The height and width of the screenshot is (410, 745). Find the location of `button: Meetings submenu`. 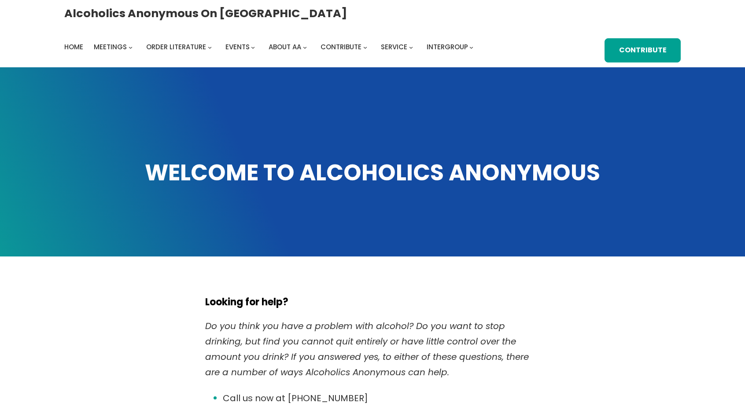

button: Meetings submenu is located at coordinates (130, 47).